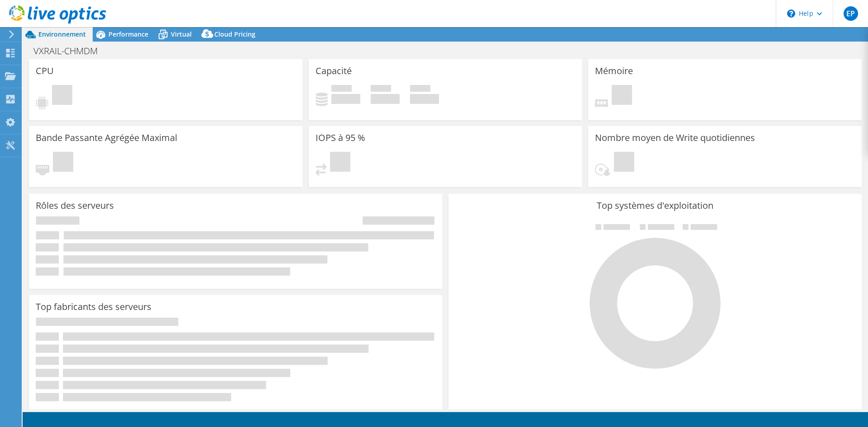 The image size is (868, 427). I want to click on span: Utilisé, so click(341, 90).